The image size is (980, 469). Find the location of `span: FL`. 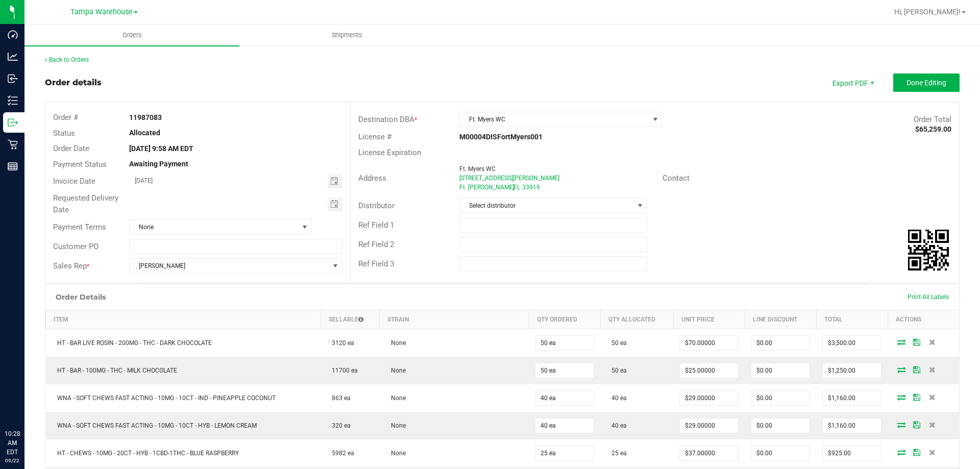

span: FL is located at coordinates (516, 188).